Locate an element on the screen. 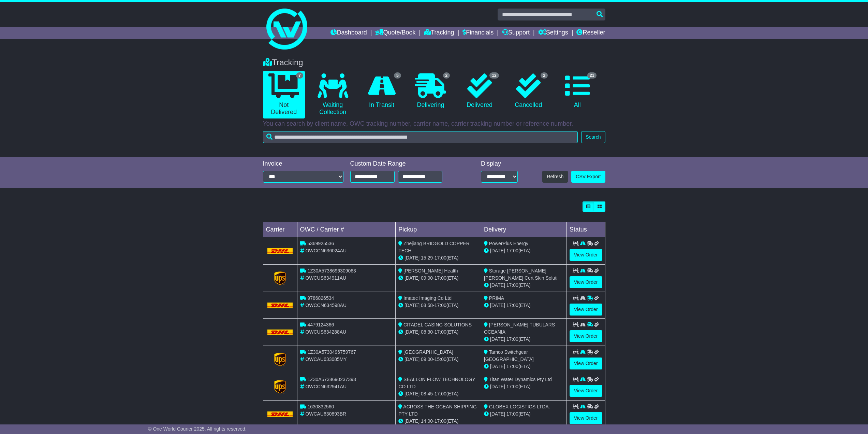 The width and height of the screenshot is (868, 434). a: Waiting Collection is located at coordinates (333, 94).